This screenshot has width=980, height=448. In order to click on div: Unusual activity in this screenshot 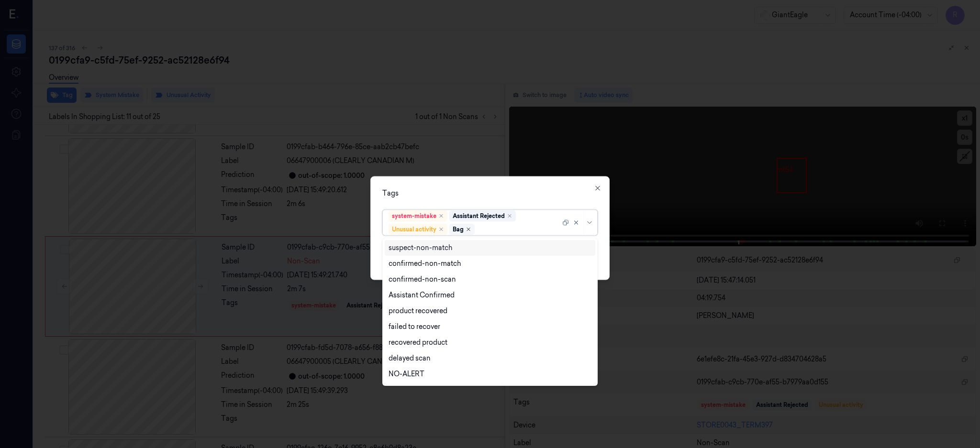, I will do `click(414, 229)`.